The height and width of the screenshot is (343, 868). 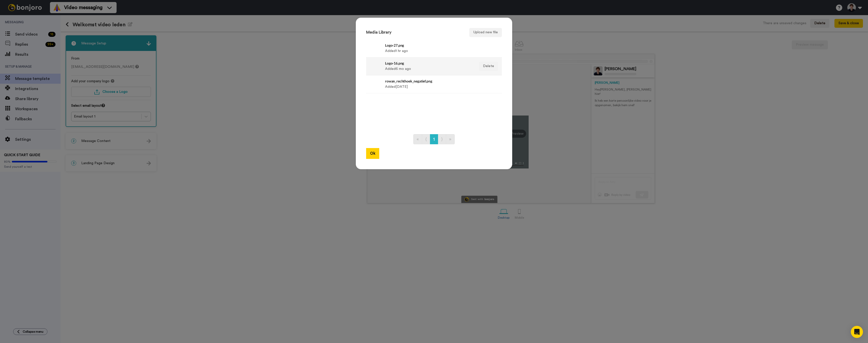 I want to click on button: Delete, so click(x=489, y=66).